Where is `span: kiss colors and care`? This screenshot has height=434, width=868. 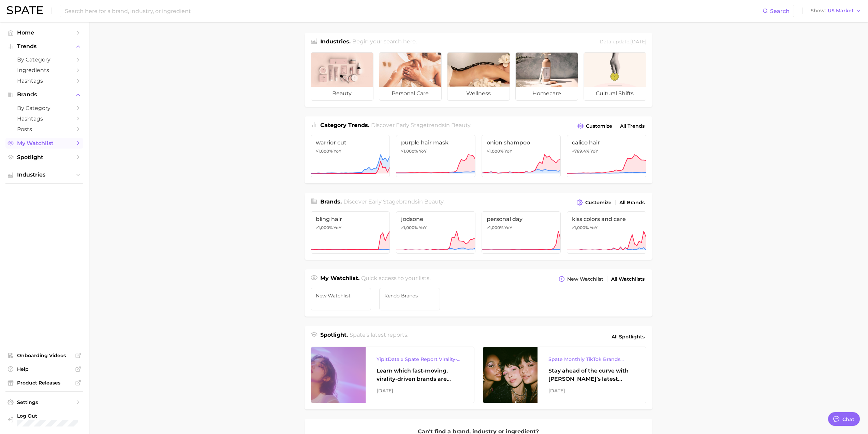
span: kiss colors and care is located at coordinates (607, 219).